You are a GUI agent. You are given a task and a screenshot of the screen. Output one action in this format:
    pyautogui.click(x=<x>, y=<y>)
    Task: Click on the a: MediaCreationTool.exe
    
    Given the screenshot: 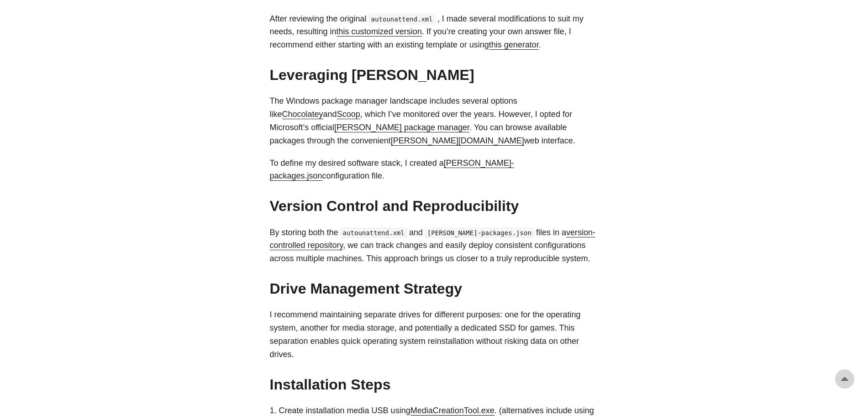 What is the action you would take?
    pyautogui.click(x=452, y=411)
    